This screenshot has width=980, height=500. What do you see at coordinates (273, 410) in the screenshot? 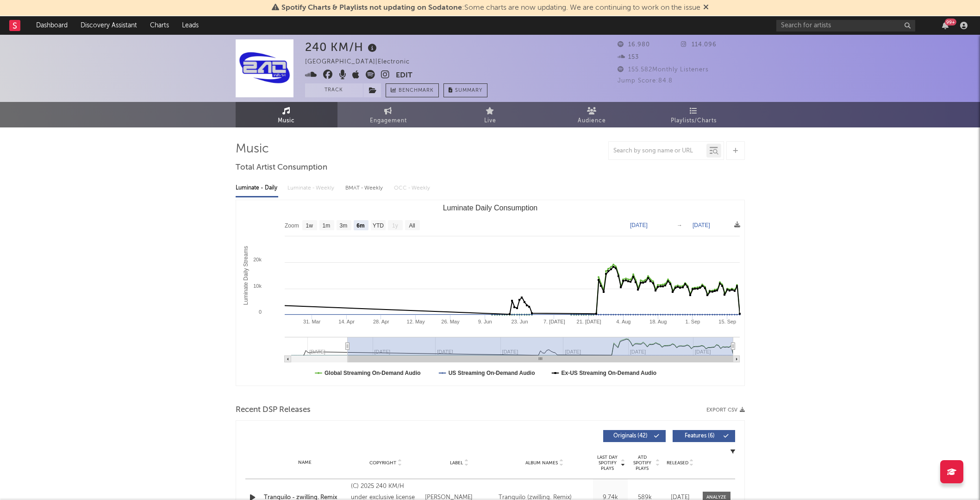
I see `span: Recent DSP Releases` at bounding box center [273, 410].